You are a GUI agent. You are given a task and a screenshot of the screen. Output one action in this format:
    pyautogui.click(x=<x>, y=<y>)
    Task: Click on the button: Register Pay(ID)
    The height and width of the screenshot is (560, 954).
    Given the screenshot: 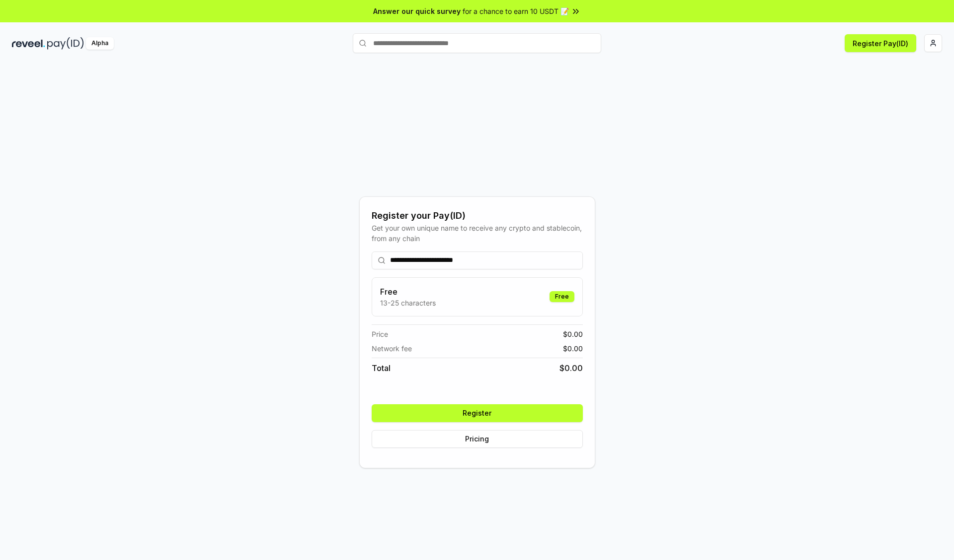 What is the action you would take?
    pyautogui.click(x=880, y=43)
    